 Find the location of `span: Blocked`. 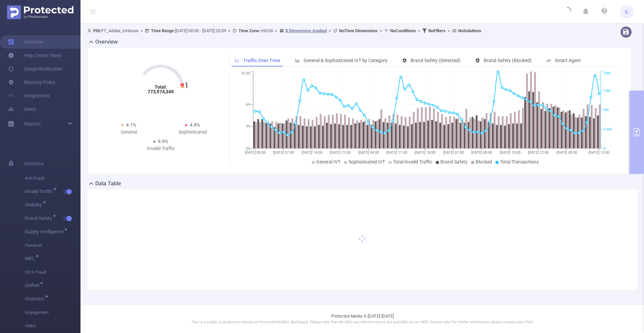

span: Blocked is located at coordinates (484, 162).